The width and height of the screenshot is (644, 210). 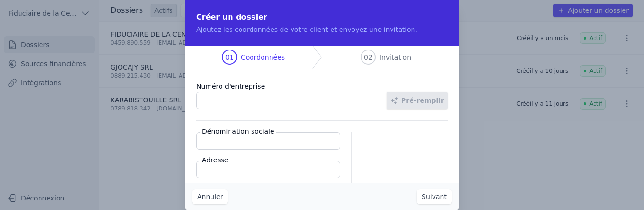 What do you see at coordinates (368, 57) in the screenshot?
I see `span: 02` at bounding box center [368, 57].